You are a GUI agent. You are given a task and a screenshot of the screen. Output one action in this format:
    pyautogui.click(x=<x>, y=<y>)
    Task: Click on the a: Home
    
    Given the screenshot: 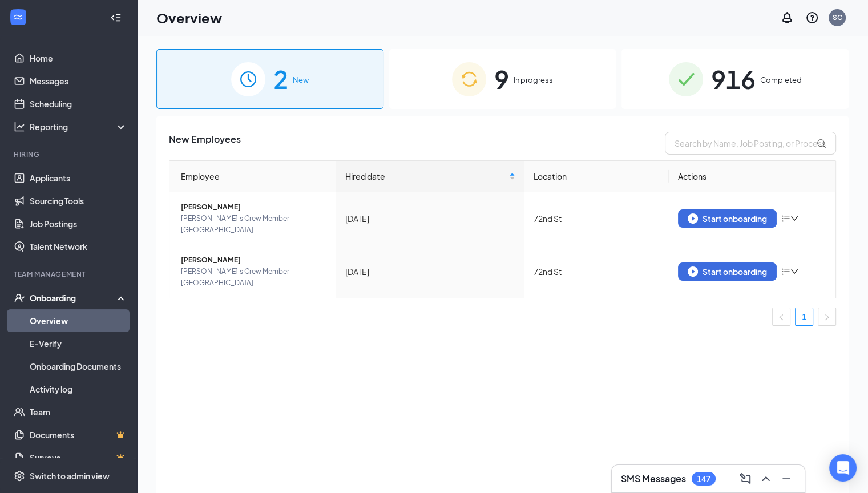 What is the action you would take?
    pyautogui.click(x=78, y=58)
    